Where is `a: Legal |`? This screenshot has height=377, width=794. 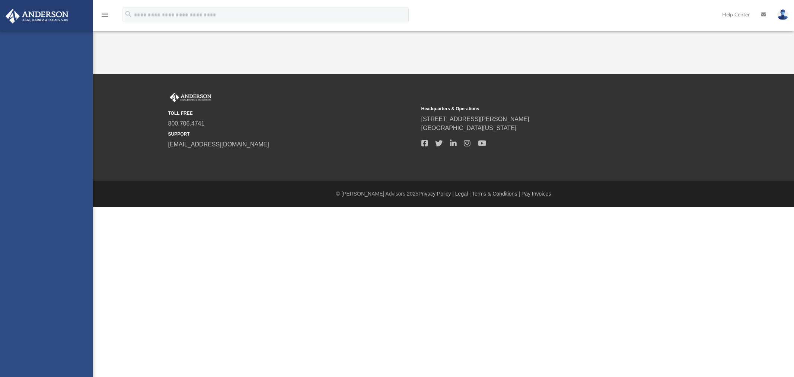
a: Legal | is located at coordinates (463, 194).